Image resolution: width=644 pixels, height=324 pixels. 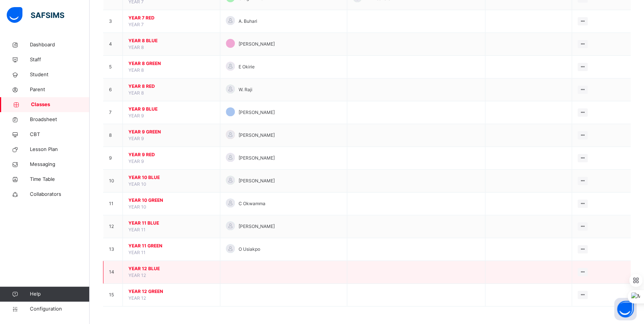 What do you see at coordinates (60, 164) in the screenshot?
I see `span: Messaging` at bounding box center [60, 164].